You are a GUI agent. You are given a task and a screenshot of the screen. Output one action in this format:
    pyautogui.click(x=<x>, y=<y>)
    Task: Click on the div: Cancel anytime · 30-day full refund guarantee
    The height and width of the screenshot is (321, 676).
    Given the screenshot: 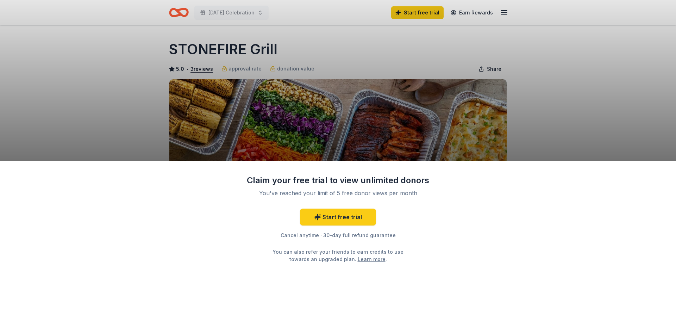 What is the action you would take?
    pyautogui.click(x=338, y=235)
    